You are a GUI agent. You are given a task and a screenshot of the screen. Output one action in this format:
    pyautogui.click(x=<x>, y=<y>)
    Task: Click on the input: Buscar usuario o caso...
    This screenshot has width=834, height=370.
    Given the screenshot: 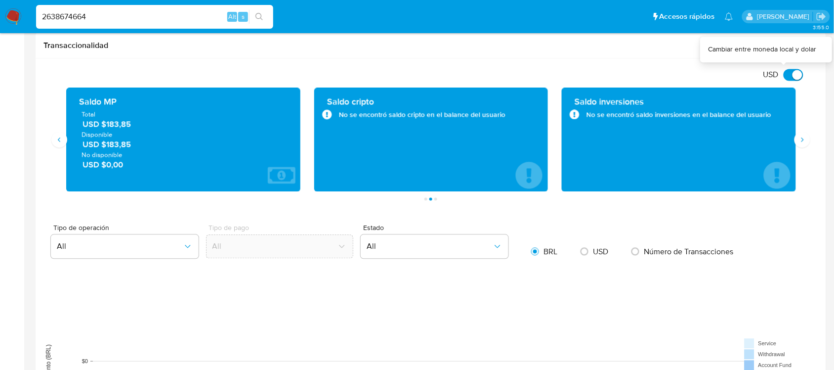 What is the action you would take?
    pyautogui.click(x=155, y=17)
    